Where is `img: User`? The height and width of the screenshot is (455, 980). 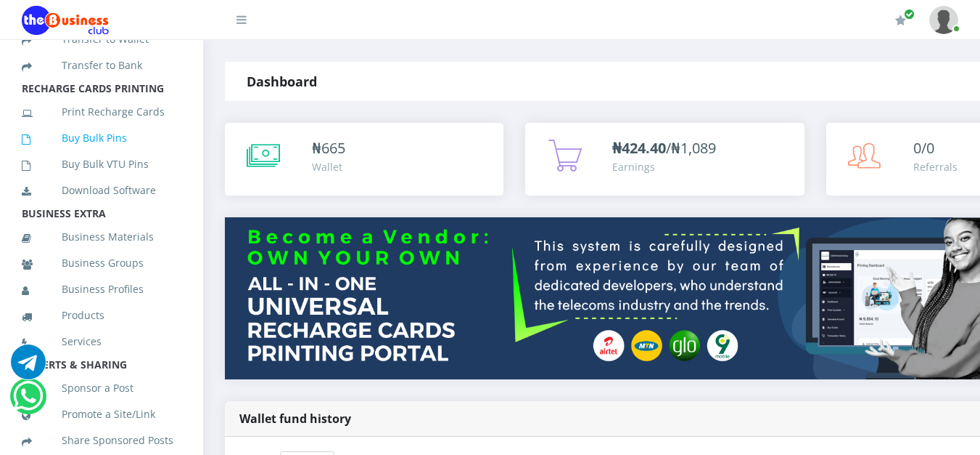 img: User is located at coordinates (944, 20).